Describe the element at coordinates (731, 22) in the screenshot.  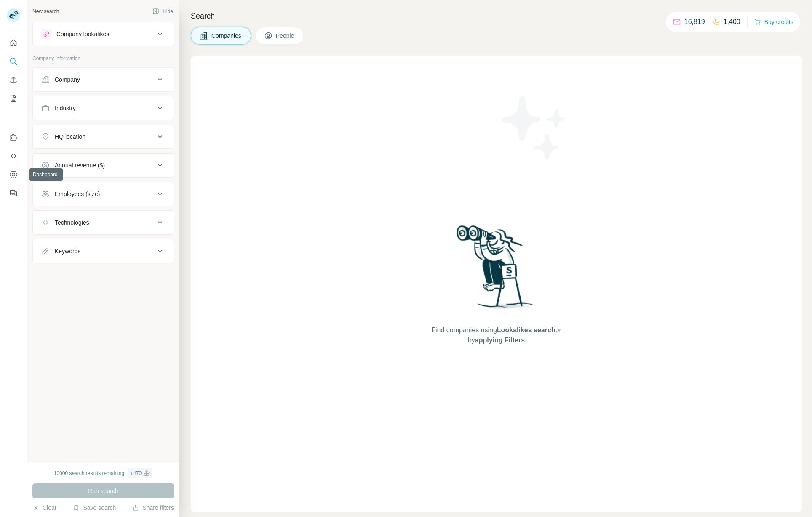
I see `p: 1,400` at that location.